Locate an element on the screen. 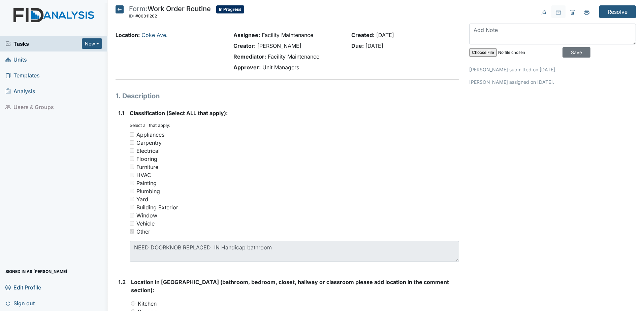 The image size is (644, 311). input: Painting is located at coordinates (132, 183).